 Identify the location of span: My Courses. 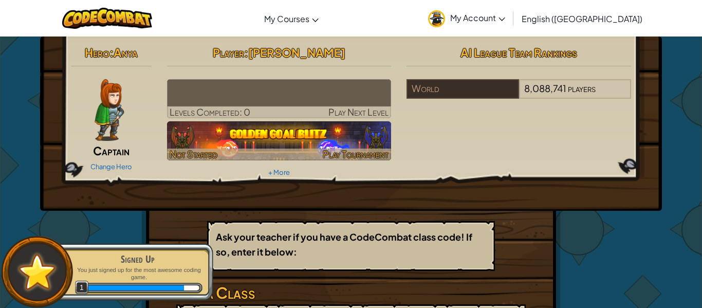
(287, 18).